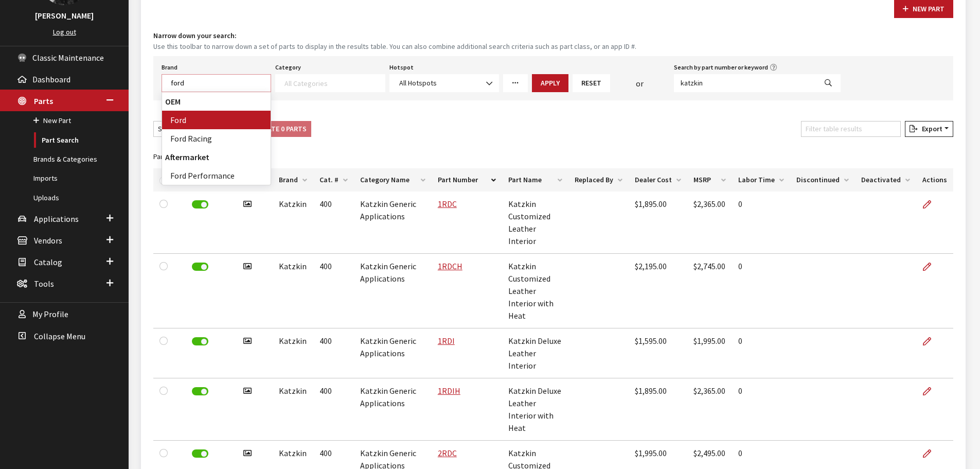 Image resolution: width=980 pixels, height=469 pixels. I want to click on th: Brand: activate to sort column ascending, so click(292, 180).